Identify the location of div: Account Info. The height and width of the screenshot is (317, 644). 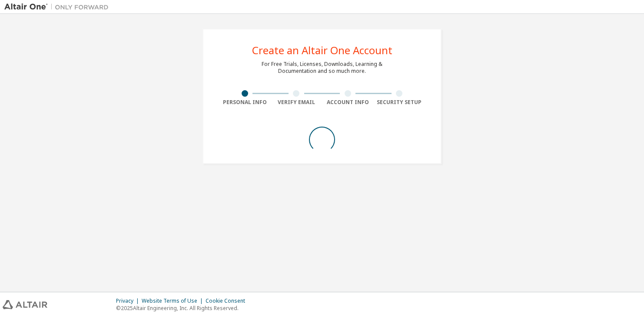
(348, 103).